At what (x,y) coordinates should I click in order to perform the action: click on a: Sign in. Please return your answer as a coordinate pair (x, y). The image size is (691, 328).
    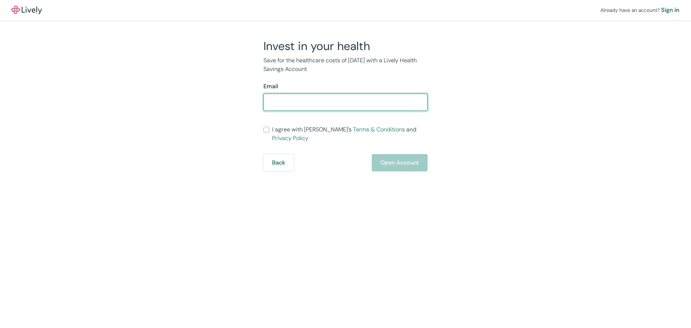
    Looking at the image, I should click on (670, 10).